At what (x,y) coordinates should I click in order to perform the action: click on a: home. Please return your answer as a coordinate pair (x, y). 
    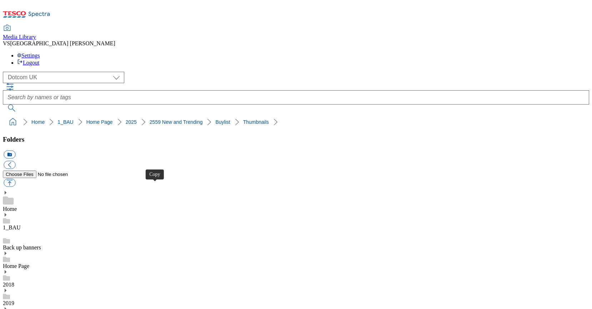
    Looking at the image, I should click on (13, 122).